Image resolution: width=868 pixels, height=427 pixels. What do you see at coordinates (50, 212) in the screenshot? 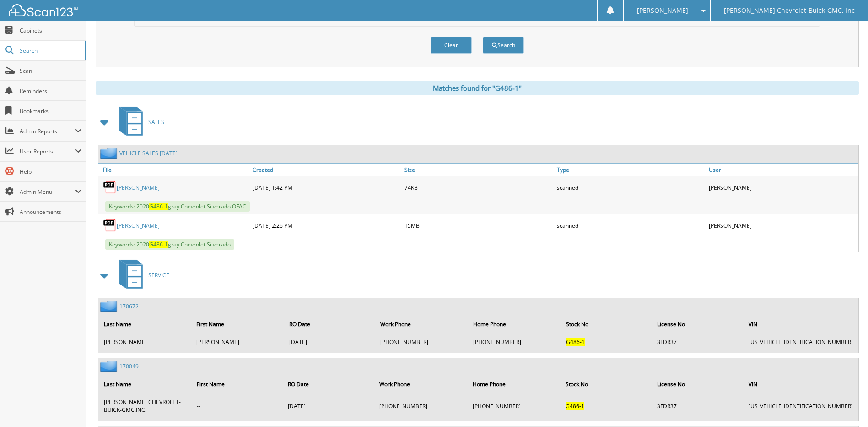
I see `span: Announcements` at bounding box center [50, 212].